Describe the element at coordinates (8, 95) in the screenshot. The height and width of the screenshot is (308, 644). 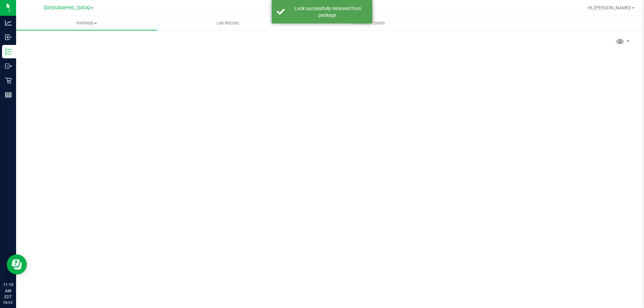
I see `inline-svg: Reports` at that location.